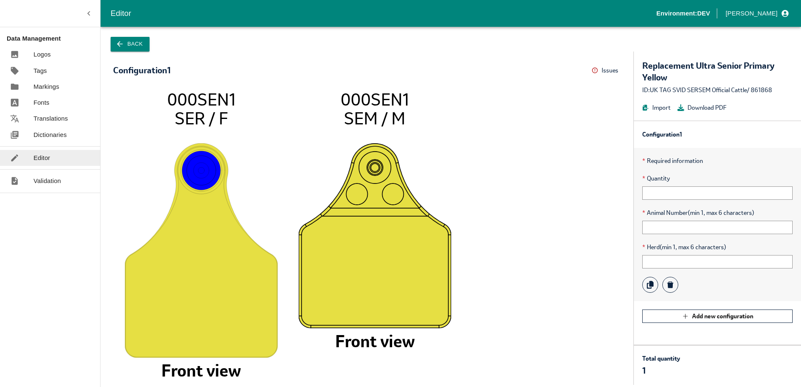 Image resolution: width=801 pixels, height=387 pixels. Describe the element at coordinates (42, 54) in the screenshot. I see `p: Logos` at that location.